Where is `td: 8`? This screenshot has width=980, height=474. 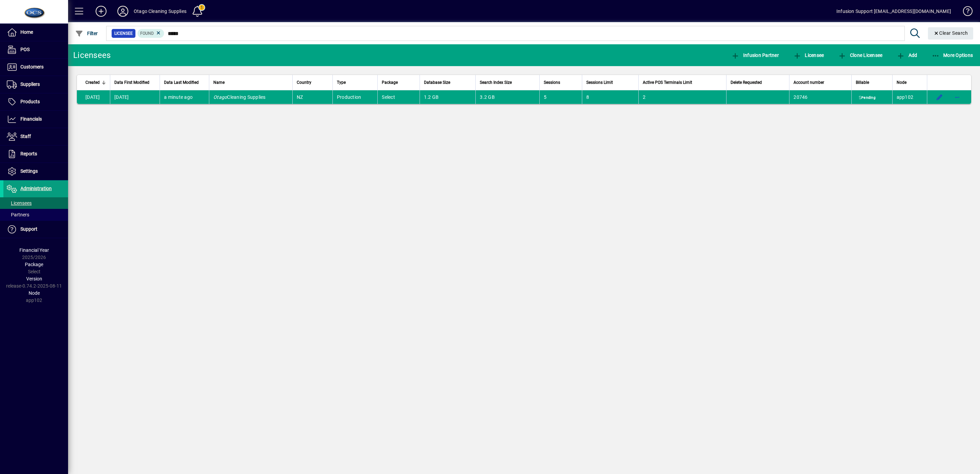
td: 8 is located at coordinates (611, 97).